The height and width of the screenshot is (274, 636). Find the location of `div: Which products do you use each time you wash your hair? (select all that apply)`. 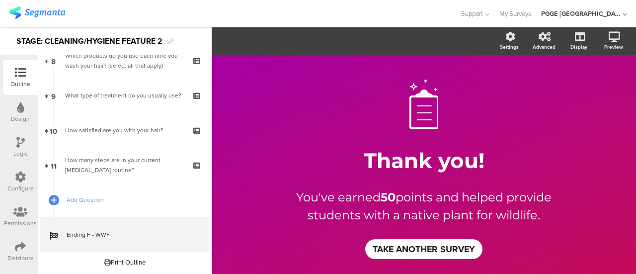

div: Which products do you use each time you wash your hair? (select all that apply) is located at coordinates (124, 61).